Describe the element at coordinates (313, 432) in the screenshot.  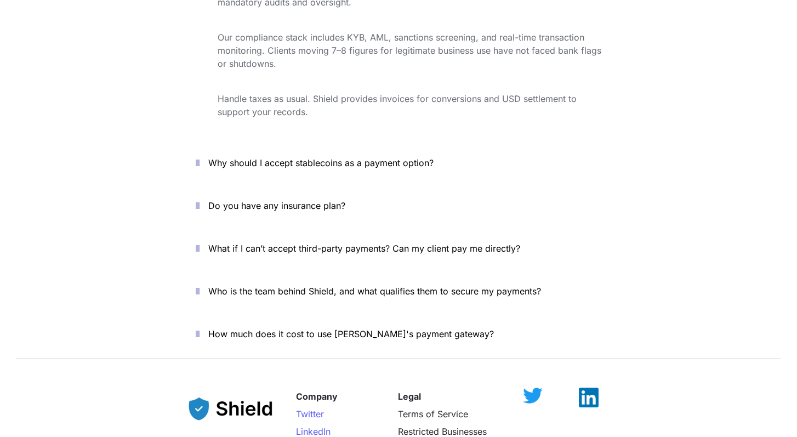
I see `a: LinkedIn` at that location.